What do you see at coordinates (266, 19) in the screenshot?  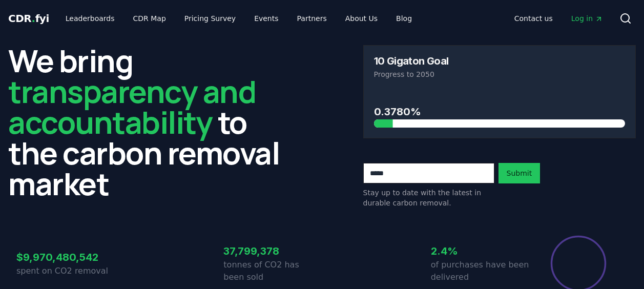 I see `a: Events` at bounding box center [266, 19].